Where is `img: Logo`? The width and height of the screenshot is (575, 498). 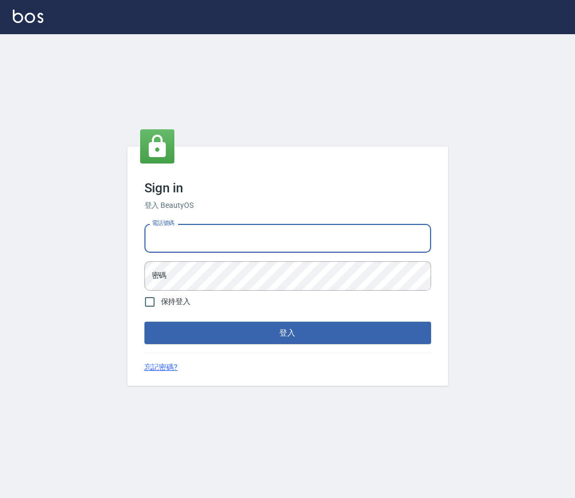 img: Logo is located at coordinates (28, 16).